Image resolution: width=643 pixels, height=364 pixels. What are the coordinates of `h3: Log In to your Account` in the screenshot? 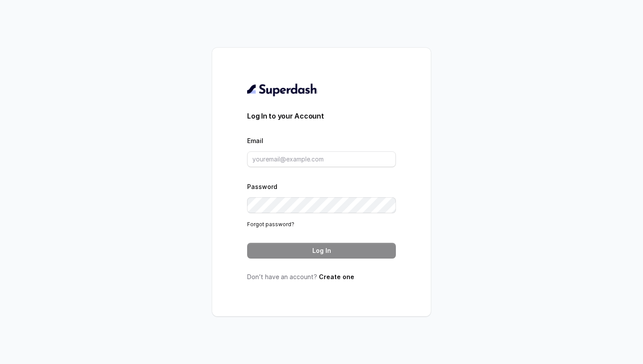 It's located at (321, 116).